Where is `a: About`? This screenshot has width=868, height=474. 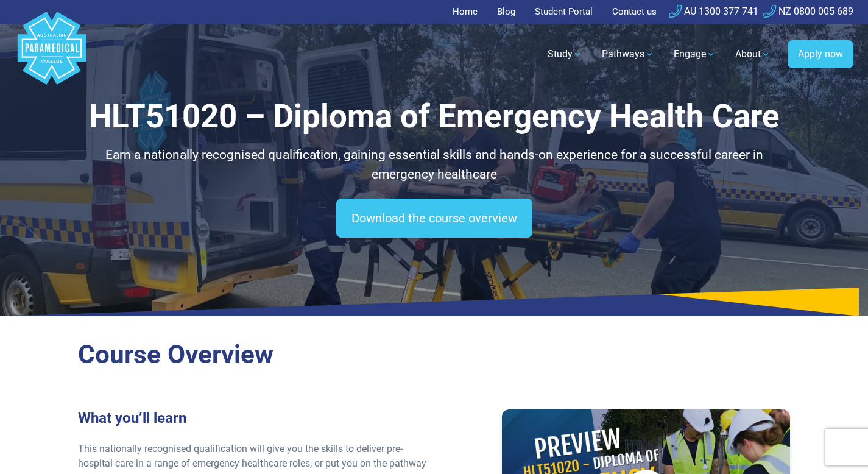
a: About is located at coordinates (752, 54).